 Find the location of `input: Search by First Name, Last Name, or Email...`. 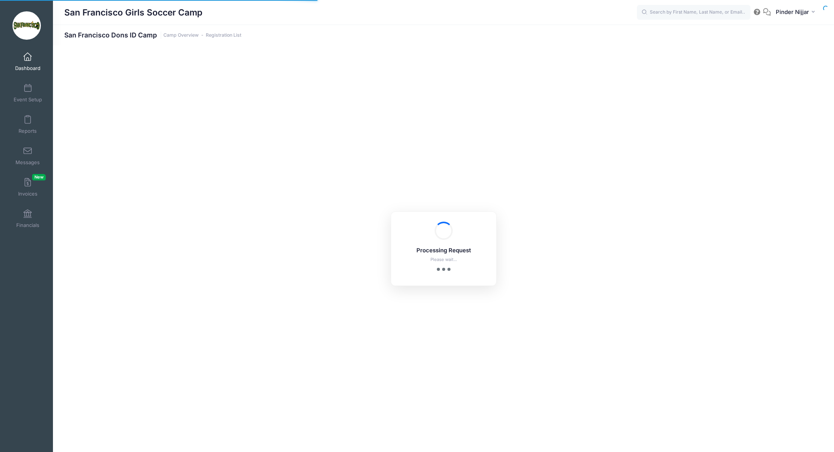

input: Search by First Name, Last Name, or Email... is located at coordinates (693, 12).